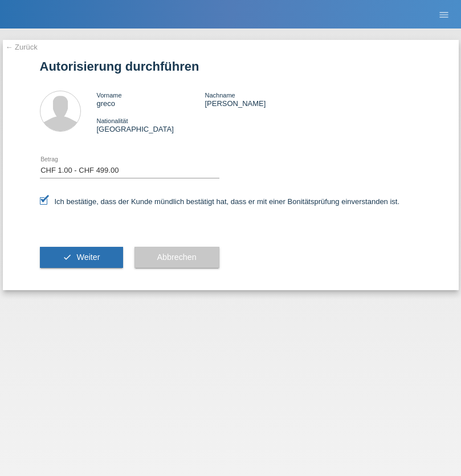 This screenshot has width=461, height=476. Describe the element at coordinates (109, 95) in the screenshot. I see `span: Vorname` at that location.